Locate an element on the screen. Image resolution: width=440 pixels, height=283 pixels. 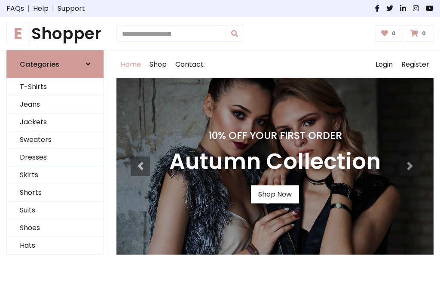
a: T-Shirts is located at coordinates (55, 87).